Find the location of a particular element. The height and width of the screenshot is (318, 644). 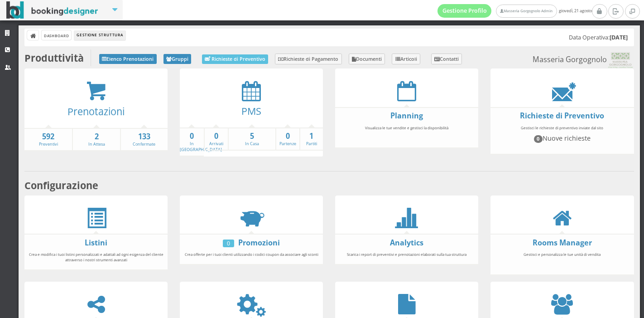

a: Prenotazioni is located at coordinates (96, 111).